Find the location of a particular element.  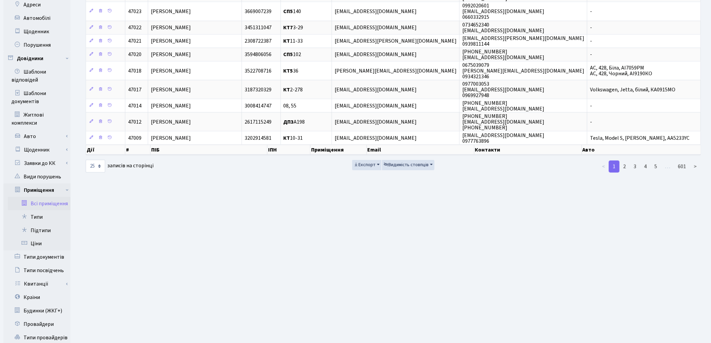

span: 2308722387 is located at coordinates (258, 41).